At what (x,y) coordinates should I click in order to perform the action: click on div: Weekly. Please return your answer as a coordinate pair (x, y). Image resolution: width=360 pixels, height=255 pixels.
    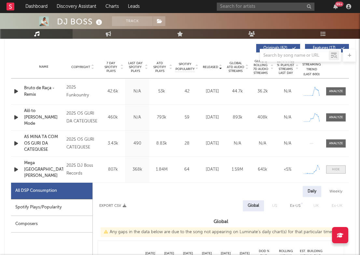
    Looking at the image, I should click on (336, 191).